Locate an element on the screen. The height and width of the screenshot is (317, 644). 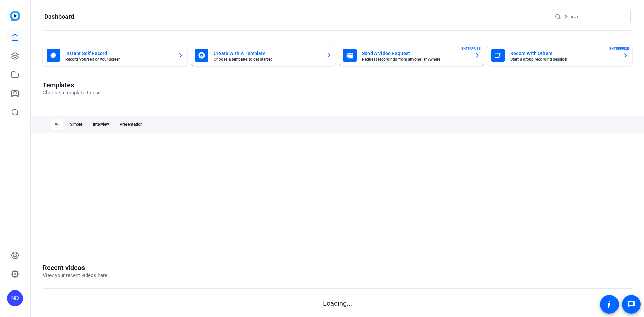
div: Simple is located at coordinates (76, 125).